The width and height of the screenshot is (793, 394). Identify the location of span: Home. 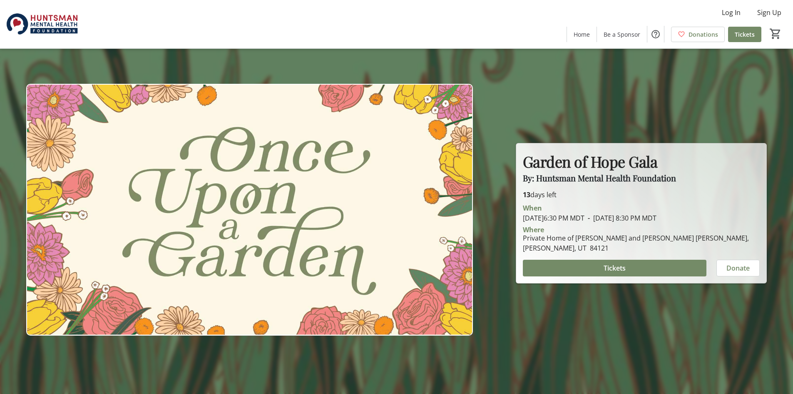
(582, 34).